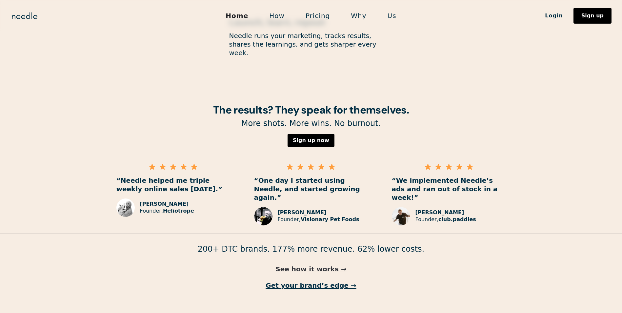 Image resolution: width=622 pixels, height=313 pixels. What do you see at coordinates (358, 16) in the screenshot?
I see `a: Why` at bounding box center [358, 16].